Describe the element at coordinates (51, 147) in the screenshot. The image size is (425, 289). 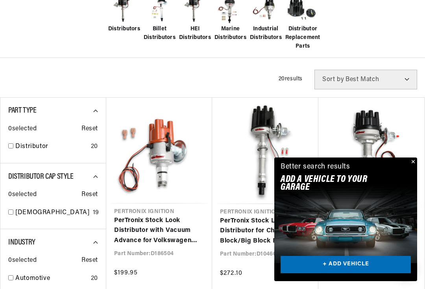
I see `a: Distributor` at that location.